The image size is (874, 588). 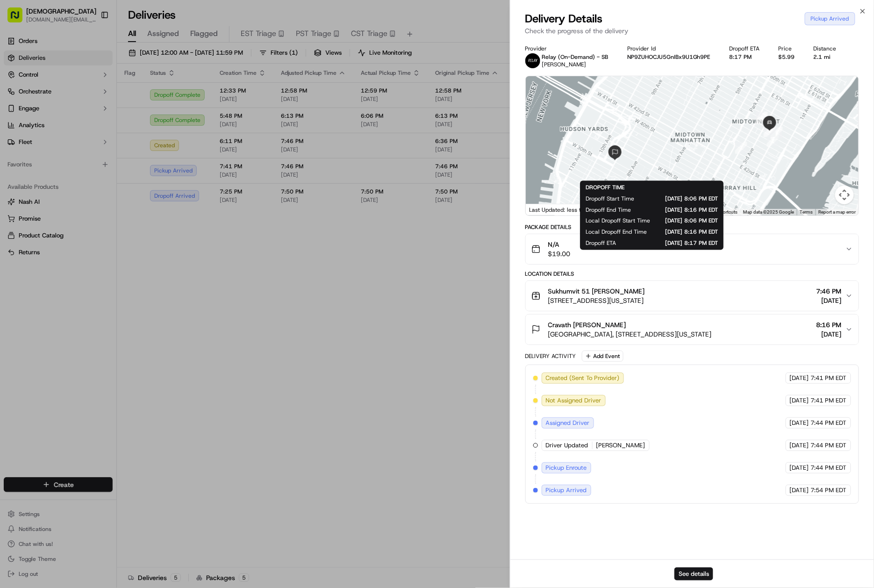 I want to click on div: 8:17 PM, so click(x=746, y=57).